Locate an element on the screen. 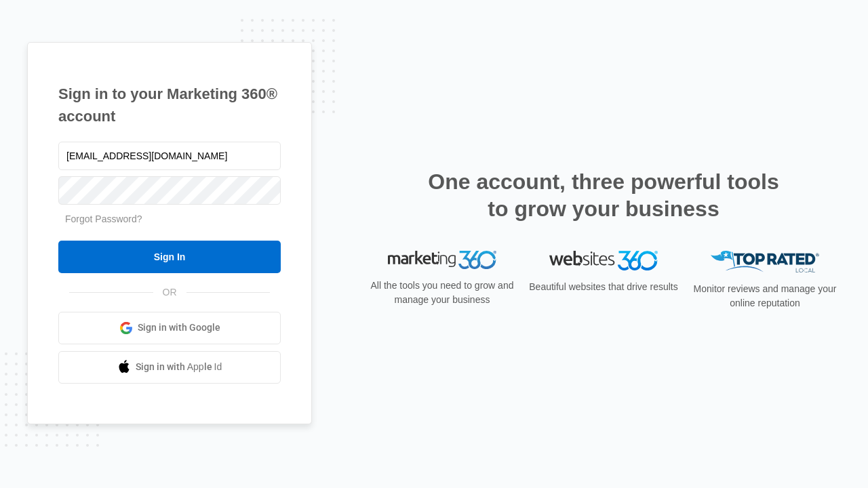 This screenshot has height=488, width=868. p: Beautiful websites that drive results is located at coordinates (604, 287).